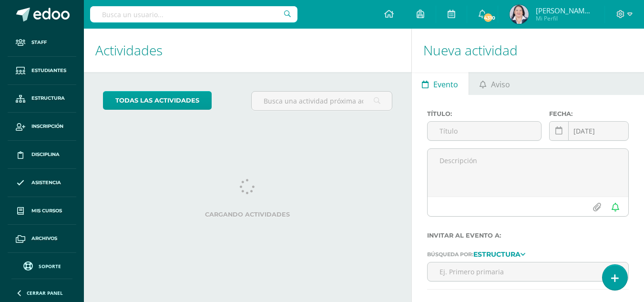 This screenshot has height=302, width=644. What do you see at coordinates (45, 155) in the screenshot?
I see `span: Disciplina` at bounding box center [45, 155].